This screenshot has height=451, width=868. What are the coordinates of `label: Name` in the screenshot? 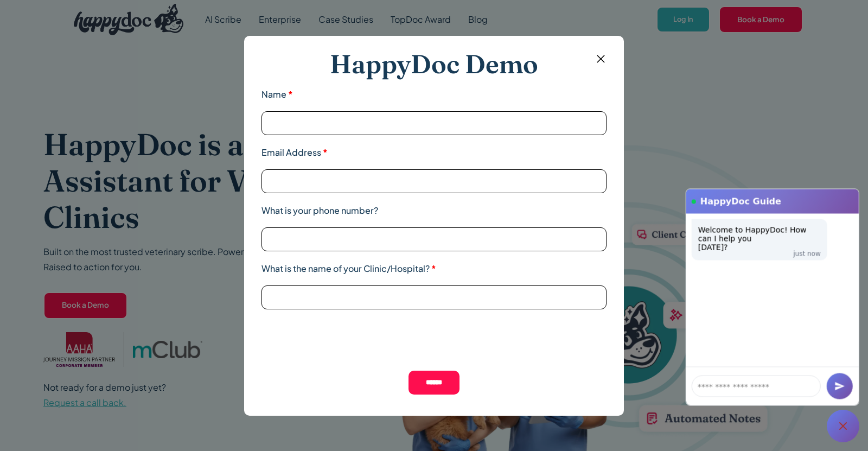 It's located at (434, 95).